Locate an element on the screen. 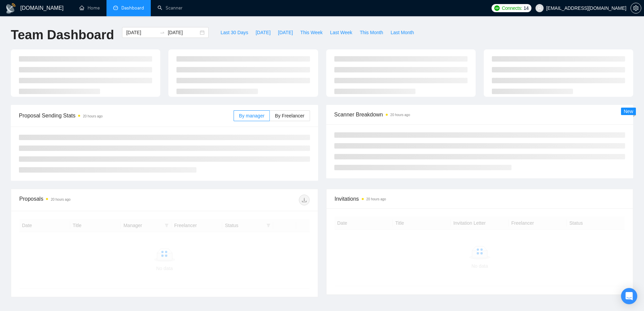 The image size is (644, 311). span: Last Month is located at coordinates (402, 32).